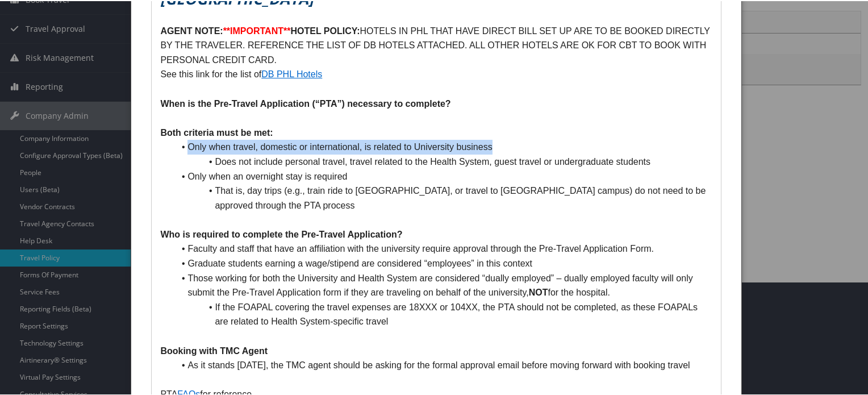 The width and height of the screenshot is (868, 395). I want to click on strong: Both criteria must be met:, so click(217, 131).